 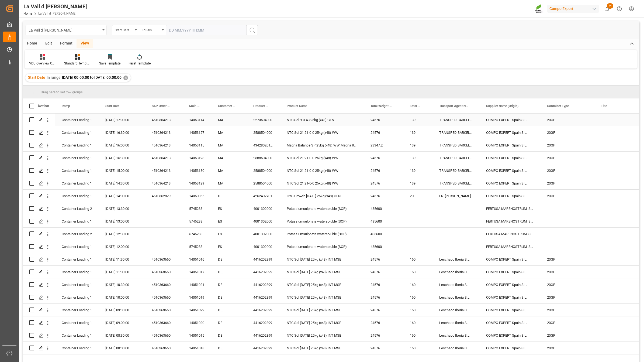 I want to click on div: 14051020, so click(x=197, y=322).